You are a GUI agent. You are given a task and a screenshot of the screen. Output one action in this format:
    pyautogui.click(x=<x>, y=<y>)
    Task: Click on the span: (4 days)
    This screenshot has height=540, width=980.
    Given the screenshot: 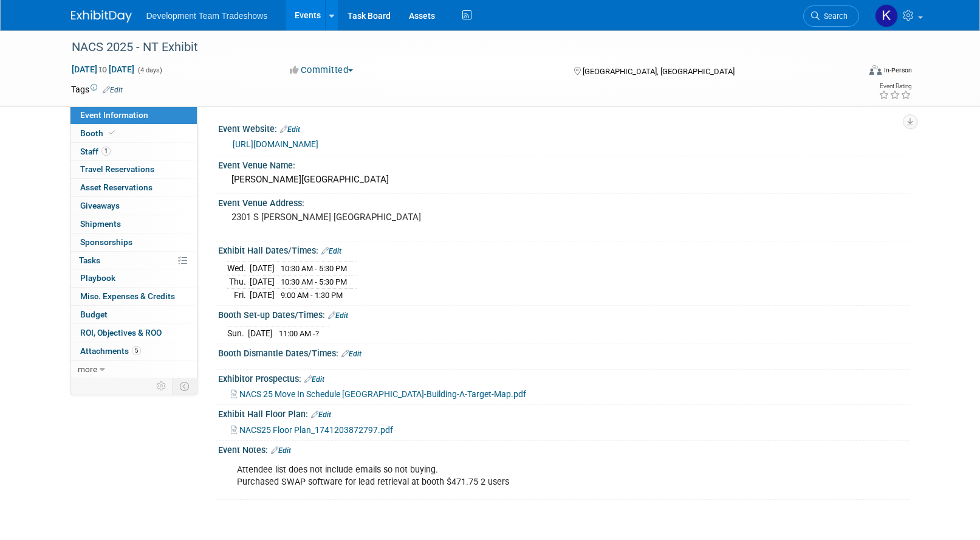 What is the action you would take?
    pyautogui.click(x=150, y=70)
    